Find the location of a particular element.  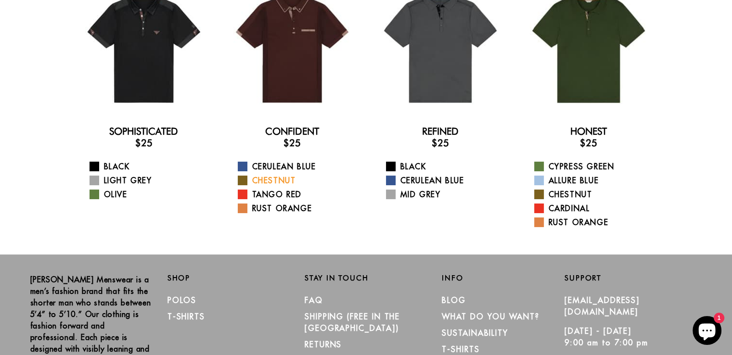

a: Cardinal is located at coordinates (594, 208).